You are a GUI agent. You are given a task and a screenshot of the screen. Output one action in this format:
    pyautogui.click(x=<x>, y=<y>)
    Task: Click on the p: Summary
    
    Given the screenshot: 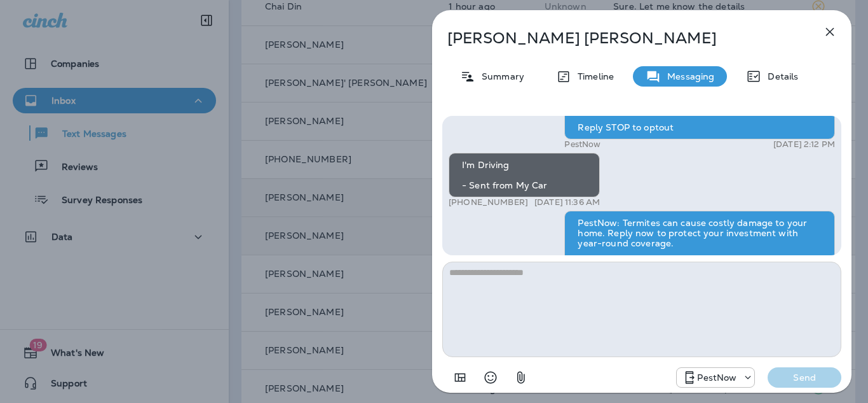 What is the action you would take?
    pyautogui.click(x=499, y=76)
    